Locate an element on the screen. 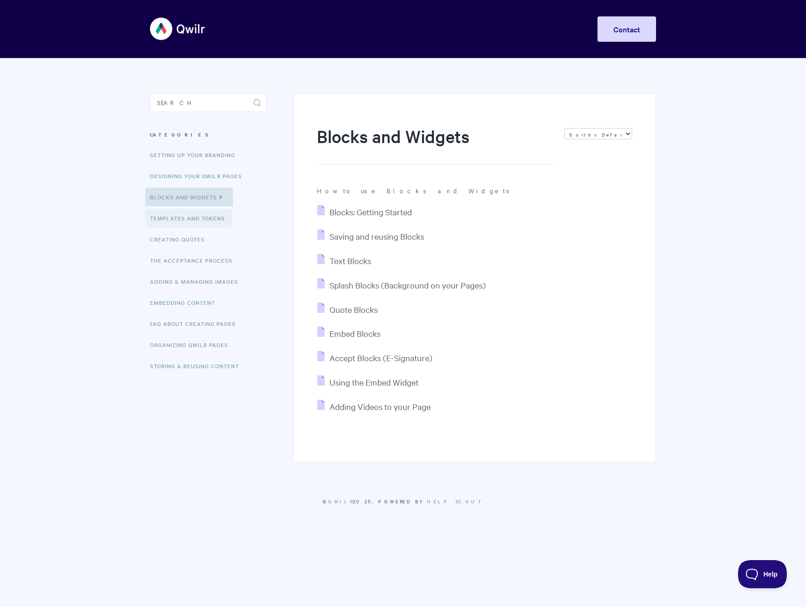 The width and height of the screenshot is (806, 607). span: Accept Blocks (E-Signature) is located at coordinates (381, 357).